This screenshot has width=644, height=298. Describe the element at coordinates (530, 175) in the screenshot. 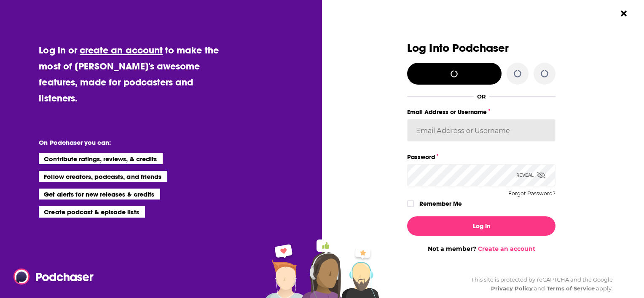

I see `div: Reveal` at that location.